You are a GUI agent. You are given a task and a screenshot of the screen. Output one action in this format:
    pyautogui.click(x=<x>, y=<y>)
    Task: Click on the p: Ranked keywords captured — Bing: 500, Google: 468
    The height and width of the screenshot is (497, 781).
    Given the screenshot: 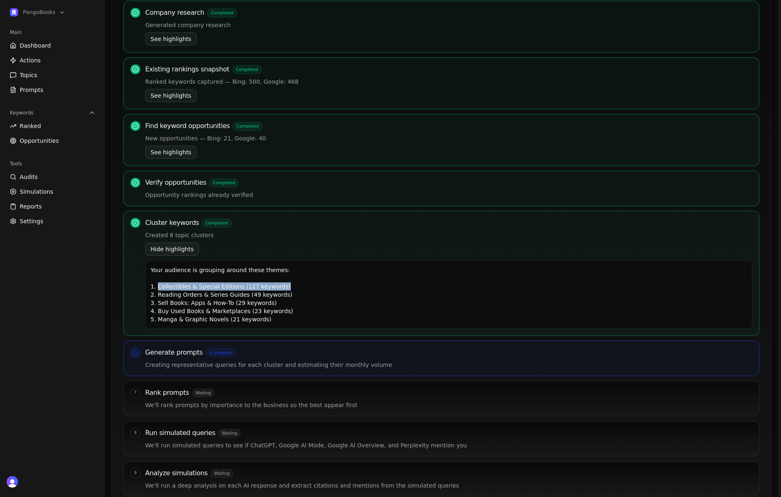 What is the action you would take?
    pyautogui.click(x=449, y=82)
    